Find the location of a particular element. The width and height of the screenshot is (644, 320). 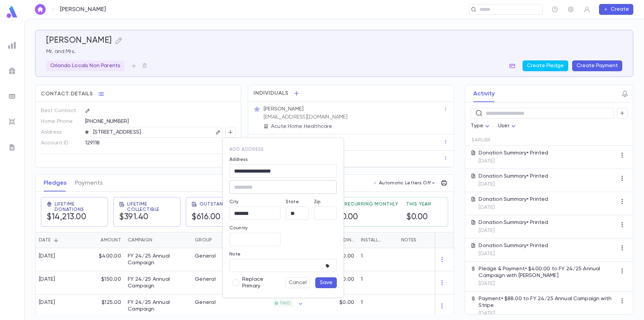

span: add address is located at coordinates (247, 149).